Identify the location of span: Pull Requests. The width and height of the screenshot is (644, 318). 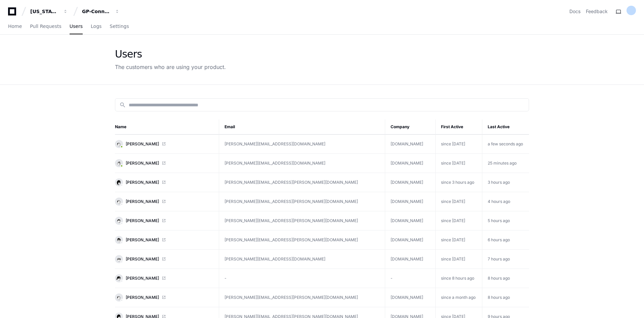
(45, 26).